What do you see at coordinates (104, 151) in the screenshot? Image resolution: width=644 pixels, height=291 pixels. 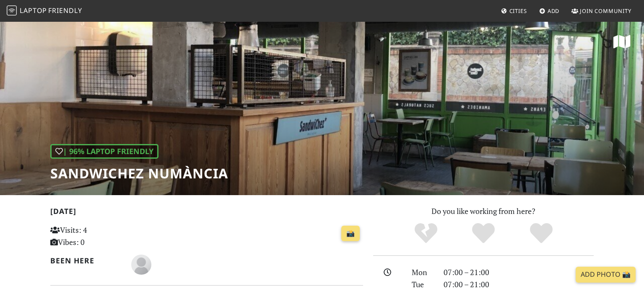 I see `div: | 96% Laptop Friendly` at bounding box center [104, 151].